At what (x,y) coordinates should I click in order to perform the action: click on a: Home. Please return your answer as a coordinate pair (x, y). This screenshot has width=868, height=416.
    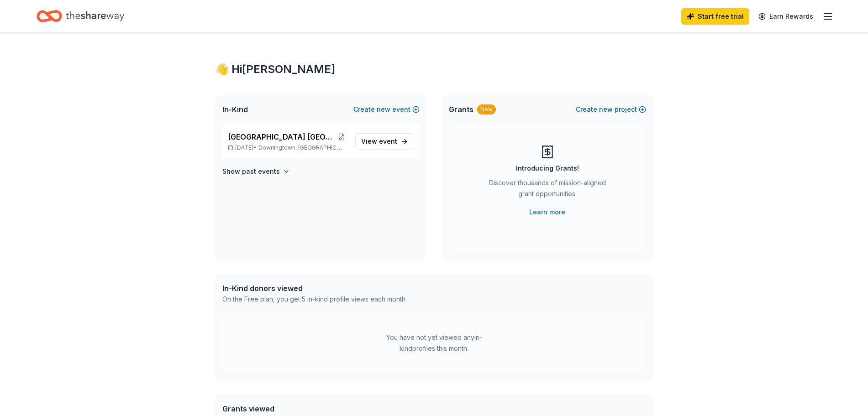
    Looking at the image, I should click on (80, 16).